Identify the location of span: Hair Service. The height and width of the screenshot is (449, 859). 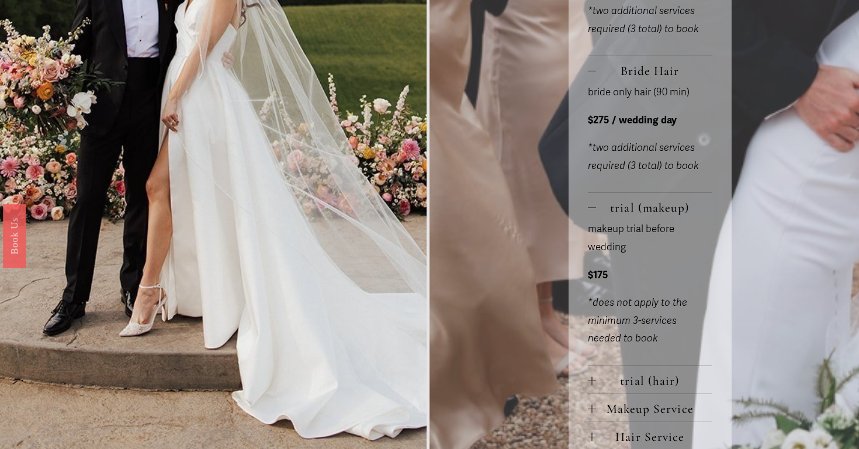
(654, 437).